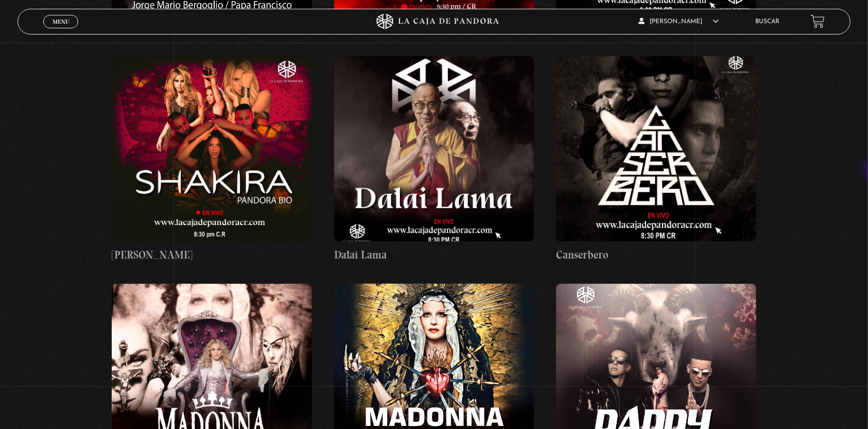 This screenshot has width=868, height=429. I want to click on span: Cerrar, so click(61, 31).